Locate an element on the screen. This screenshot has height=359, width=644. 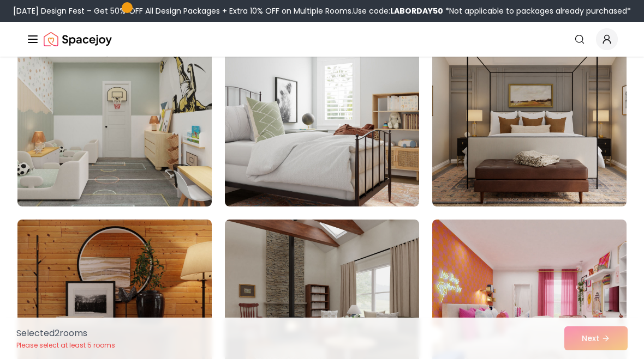
img: Room room-86 is located at coordinates (322, 119).